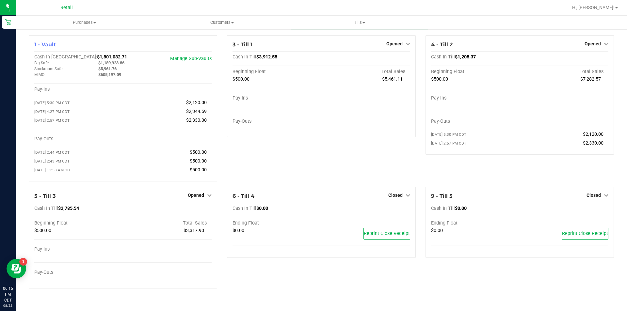  What do you see at coordinates (392, 79) in the screenshot?
I see `span: $5,461.11` at bounding box center [392, 79].